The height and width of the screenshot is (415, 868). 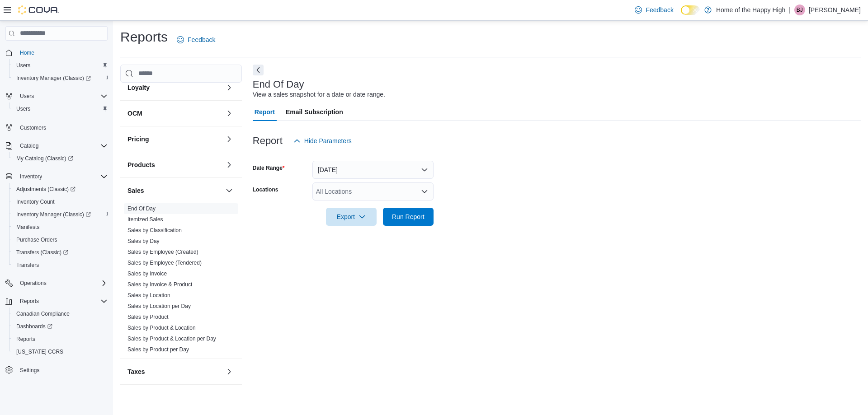 What do you see at coordinates (265, 190) in the screenshot?
I see `label: Locations` at bounding box center [265, 190].